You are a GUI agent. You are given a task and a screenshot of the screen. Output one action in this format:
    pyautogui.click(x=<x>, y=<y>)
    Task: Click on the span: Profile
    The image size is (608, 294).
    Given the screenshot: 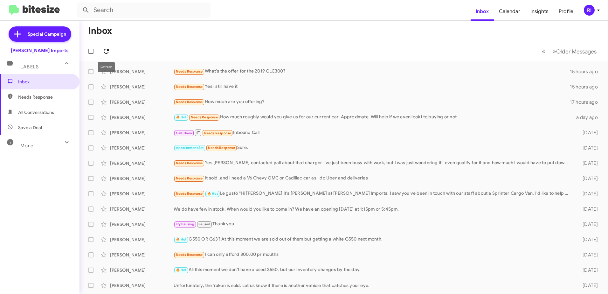 What is the action you would take?
    pyautogui.click(x=566, y=11)
    